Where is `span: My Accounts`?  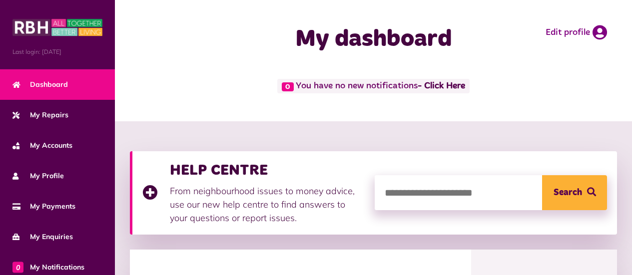
span: My Accounts is located at coordinates (42, 145).